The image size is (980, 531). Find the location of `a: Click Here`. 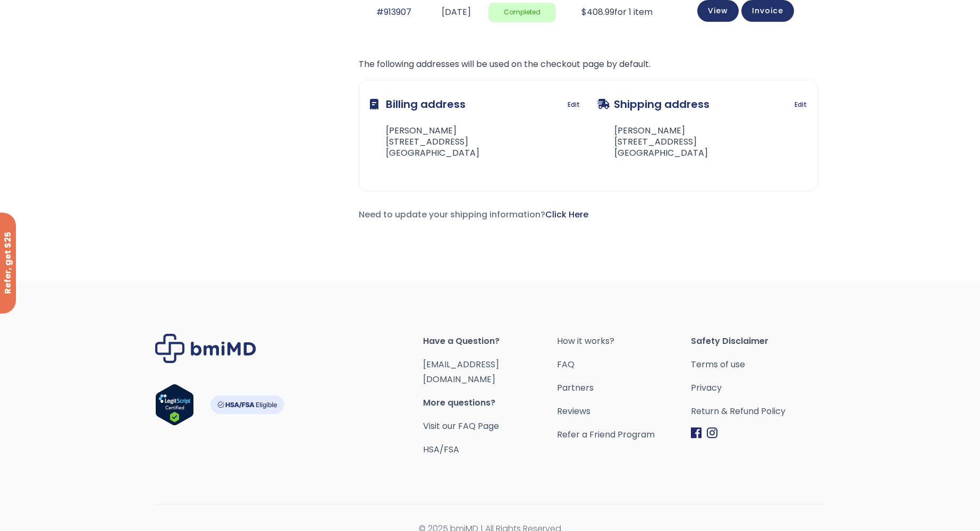

a: Click Here is located at coordinates (566, 214).